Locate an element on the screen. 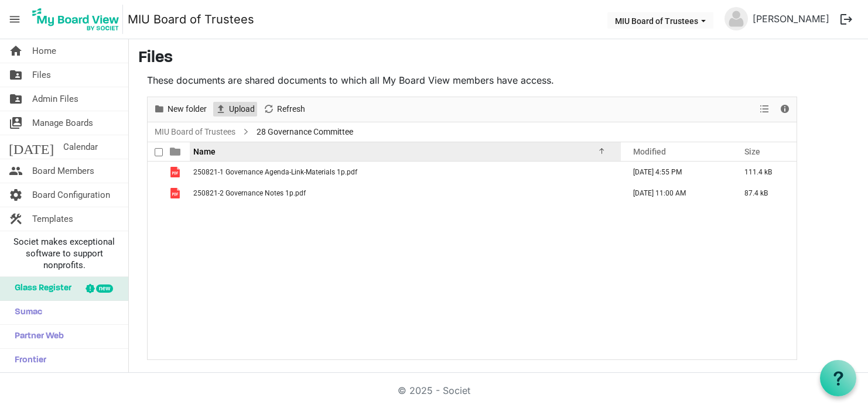 The image size is (868, 408). span: Size is located at coordinates (752, 152).